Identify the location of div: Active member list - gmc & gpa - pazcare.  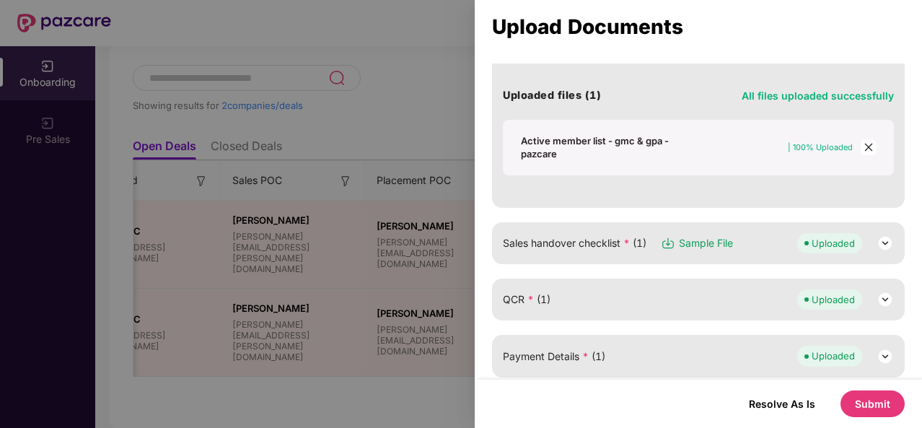
(612, 147).